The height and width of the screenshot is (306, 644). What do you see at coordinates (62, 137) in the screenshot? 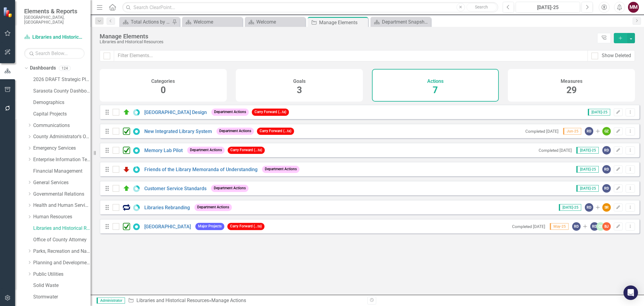
I see `a: County Administrator's Office` at bounding box center [62, 137].